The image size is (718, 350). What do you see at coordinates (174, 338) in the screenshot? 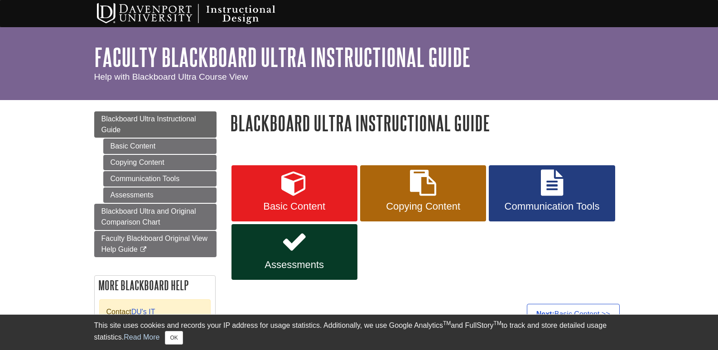
I see `button: Close` at bounding box center [174, 338].